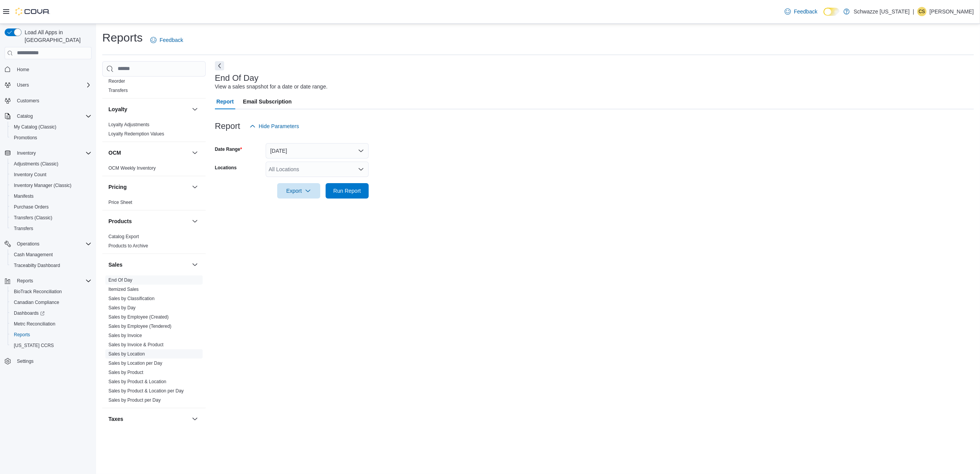 The height and width of the screenshot is (474, 980). What do you see at coordinates (37, 302) in the screenshot?
I see `a: Canadian Compliance` at bounding box center [37, 302].